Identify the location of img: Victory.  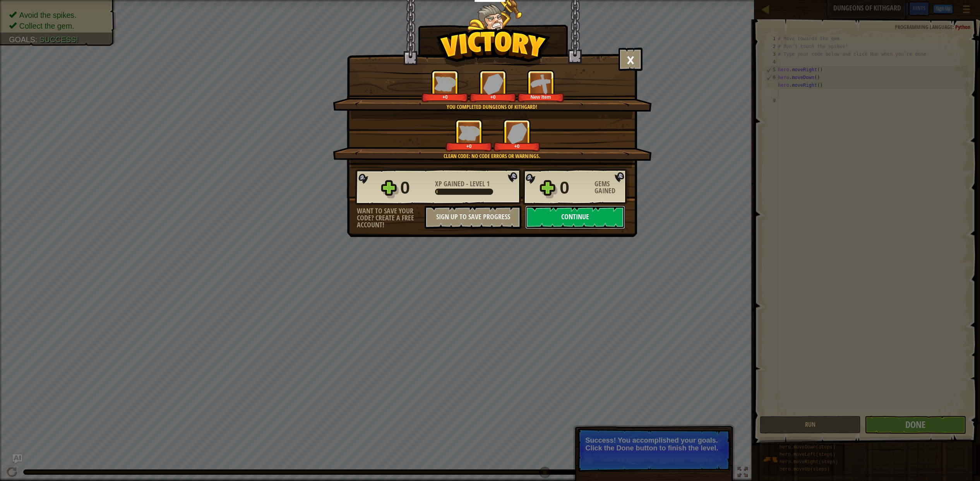
(493, 48).